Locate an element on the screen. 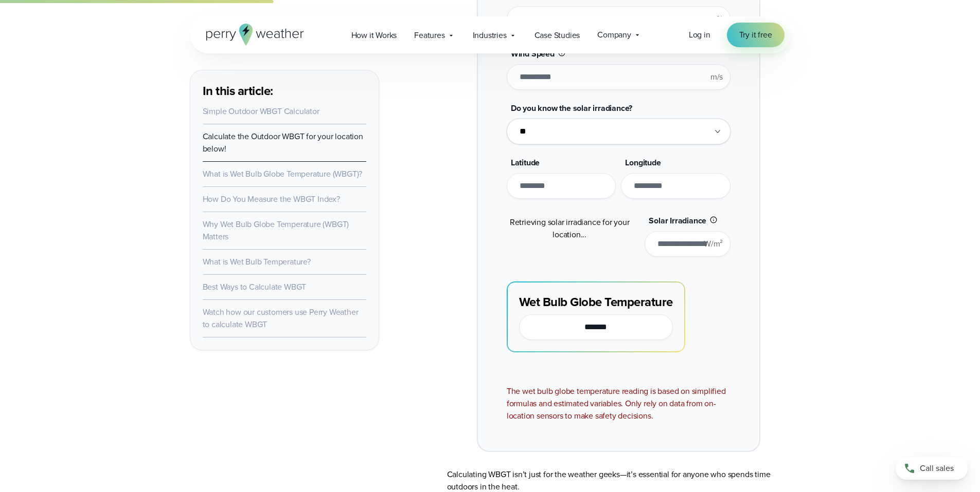 The image size is (980, 492). span: Try it free is located at coordinates (756, 35).